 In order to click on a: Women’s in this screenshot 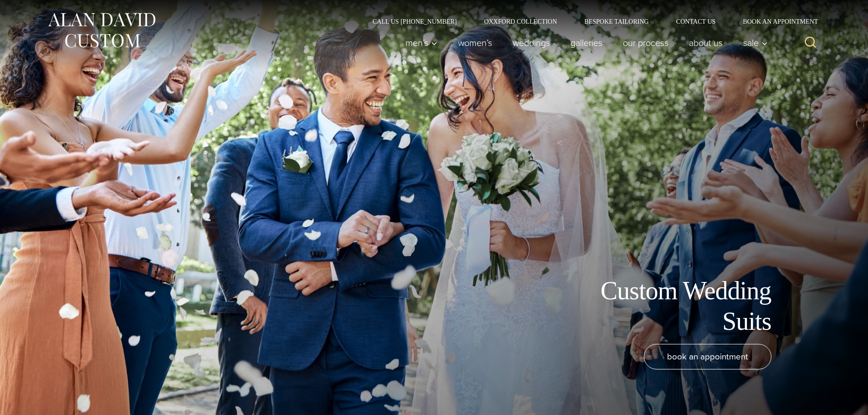, I will do `click(475, 42)`.